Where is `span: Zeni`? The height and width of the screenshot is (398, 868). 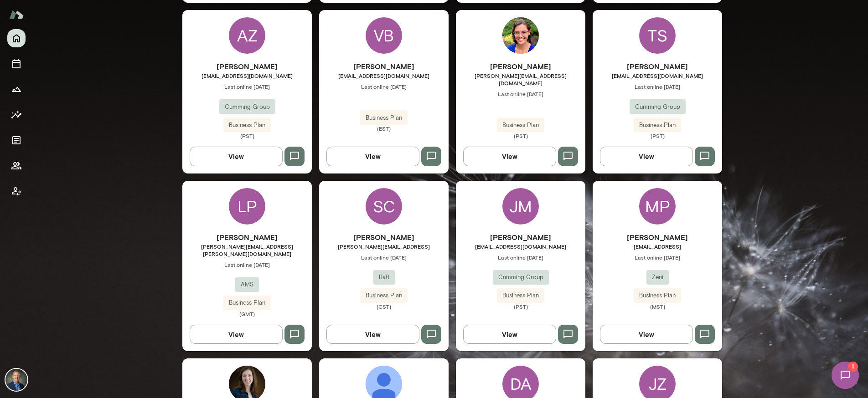 span: Zeni is located at coordinates (658, 278).